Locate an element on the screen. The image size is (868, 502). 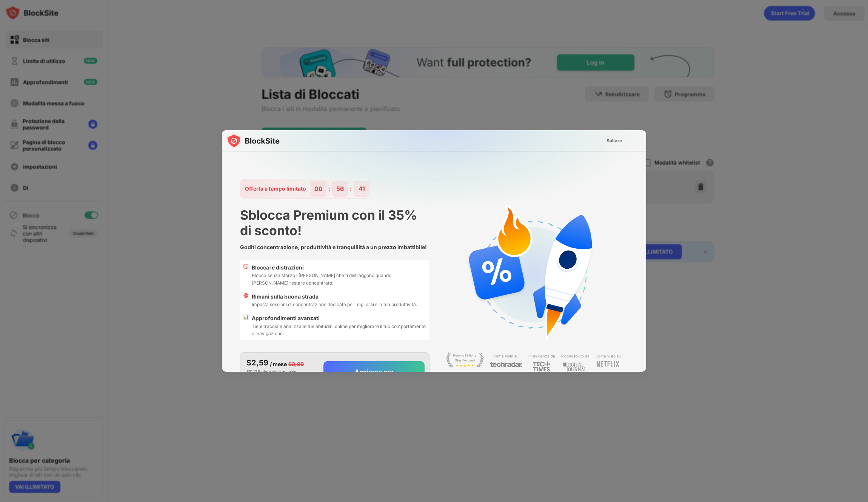
font: Imposta sessioni di concentrazione dedicate per migliorare la tua produttività. is located at coordinates (334, 304).